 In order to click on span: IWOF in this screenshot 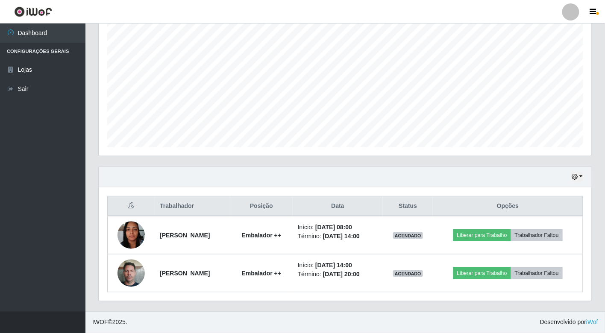, I will do `click(100, 323)`.